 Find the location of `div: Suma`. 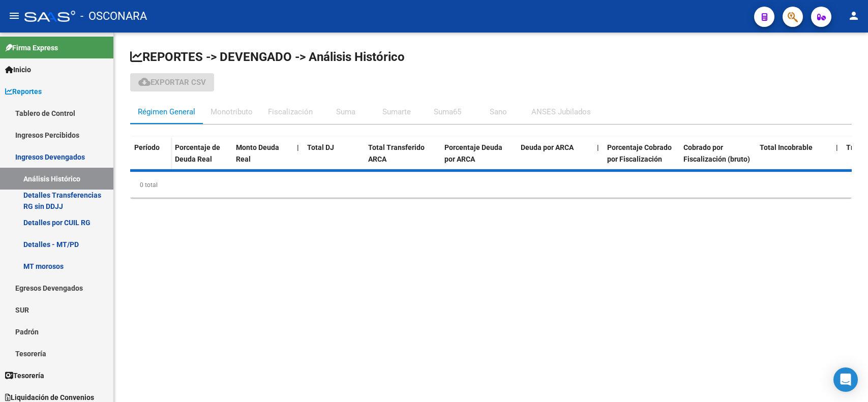

div: Suma is located at coordinates (346, 112).